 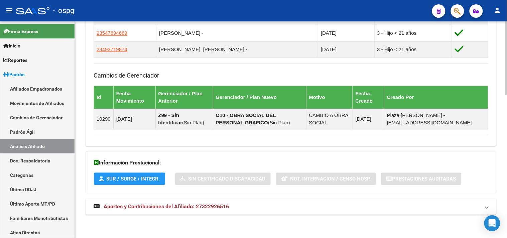 I want to click on th: Fecha Creado, so click(x=368, y=97).